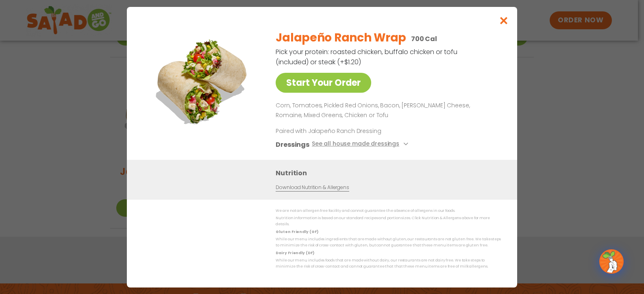 The height and width of the screenshot is (294, 644). What do you see at coordinates (351, 130) in the screenshot?
I see `p: Paired with Jalapeño Ranch Dressing` at bounding box center [351, 130].